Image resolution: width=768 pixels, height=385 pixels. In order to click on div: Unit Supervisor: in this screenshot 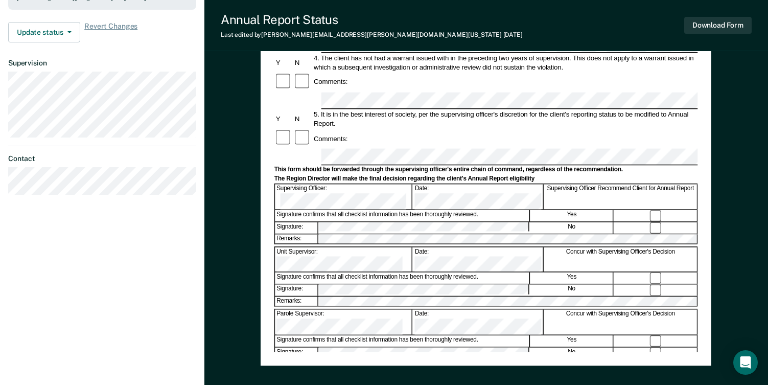, I will do `click(344, 260)`.